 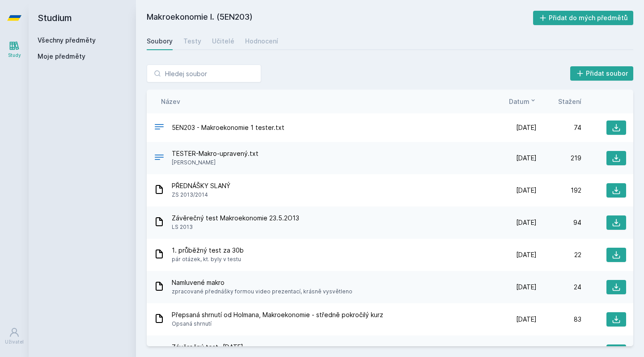 I want to click on span: Moje předměty, so click(x=61, y=56).